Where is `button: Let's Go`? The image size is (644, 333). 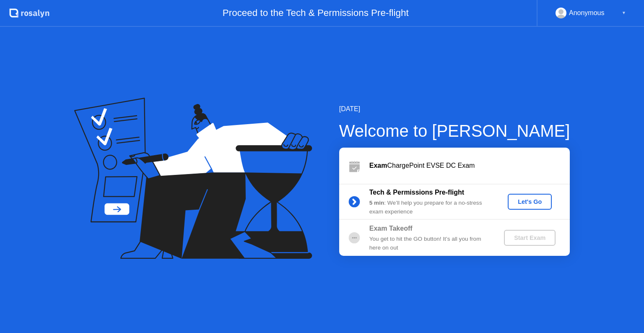 button: Let's Go is located at coordinates (530, 202).